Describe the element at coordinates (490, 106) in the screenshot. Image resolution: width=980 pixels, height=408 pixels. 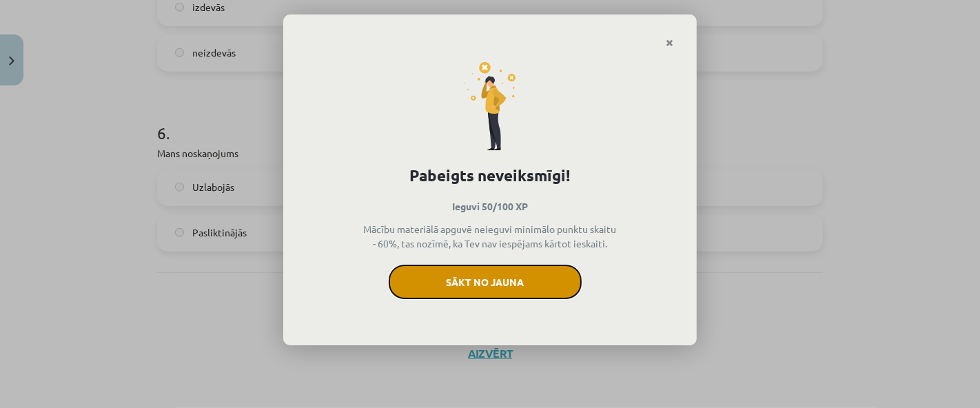
I see `img: fail-icon-2dff40cce496c8bbe20d0877b3080013ff8af6d729d7a6e6bb932d91c467ac91.svg` at that location.